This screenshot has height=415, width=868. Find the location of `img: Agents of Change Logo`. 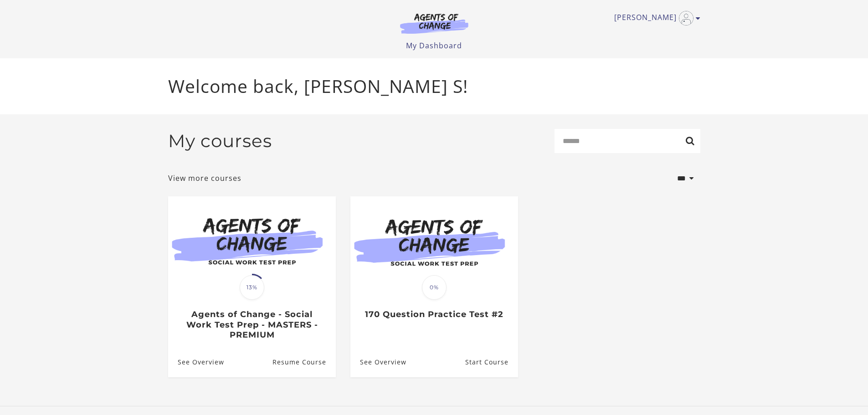

img: Agents of Change Logo is located at coordinates (434, 24).